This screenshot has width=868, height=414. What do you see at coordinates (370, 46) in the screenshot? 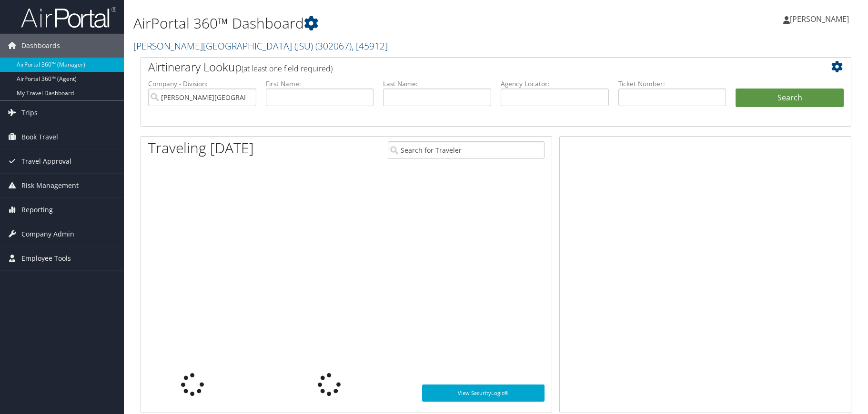
I see `span: , [ 45912 ]` at bounding box center [370, 46].